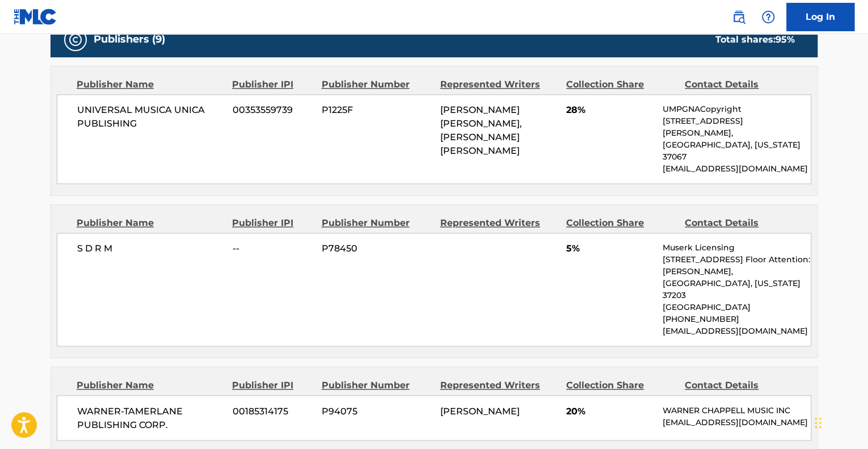  What do you see at coordinates (150, 117) in the screenshot?
I see `span: UNIVERSAL MUSICA UNICA PUBLISHING` at bounding box center [150, 117].